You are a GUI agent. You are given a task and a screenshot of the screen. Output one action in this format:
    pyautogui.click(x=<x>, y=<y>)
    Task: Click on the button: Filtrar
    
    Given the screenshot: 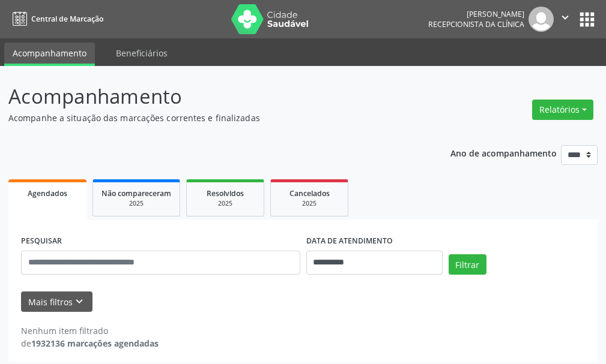 What is the action you would take?
    pyautogui.click(x=467, y=265)
    